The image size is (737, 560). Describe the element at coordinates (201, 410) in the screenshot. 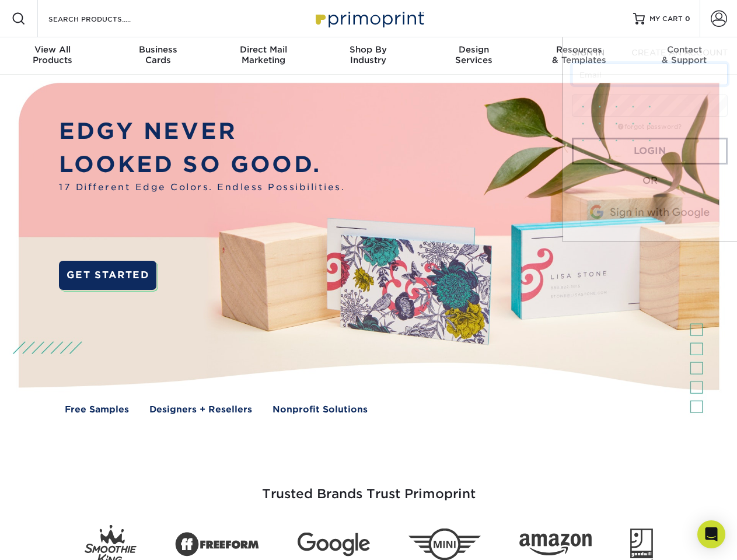

I see `a: Designers + Resellers` at that location.